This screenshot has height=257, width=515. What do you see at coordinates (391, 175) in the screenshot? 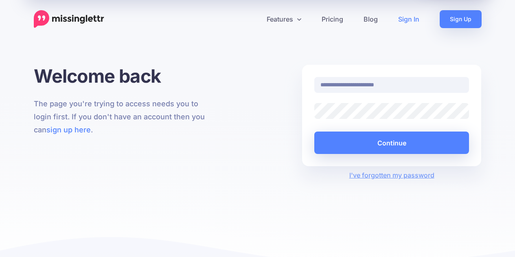
I see `a: I've forgotten my password` at bounding box center [391, 175].